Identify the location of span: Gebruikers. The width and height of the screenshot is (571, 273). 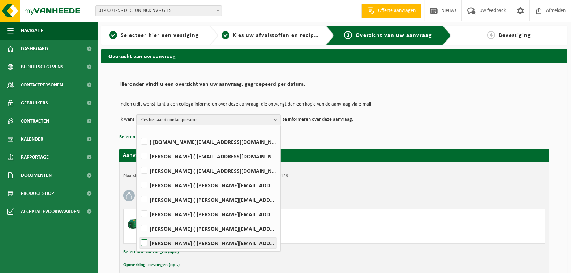
(34, 103).